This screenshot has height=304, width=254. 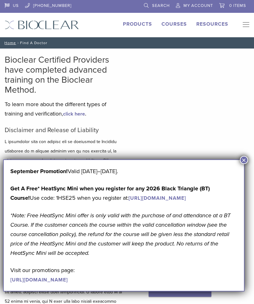 What do you see at coordinates (238, 6) in the screenshot?
I see `span: 0 items` at bounding box center [238, 6].